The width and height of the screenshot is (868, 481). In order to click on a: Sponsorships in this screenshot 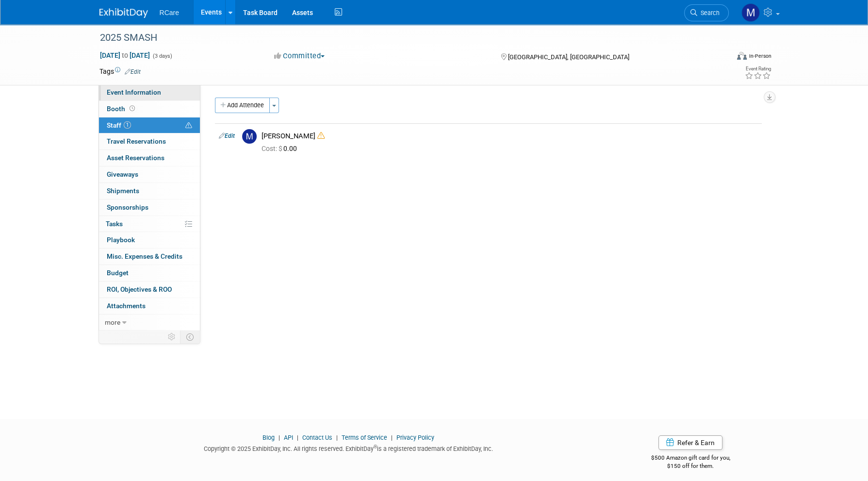, I will do `click(149, 207)`.